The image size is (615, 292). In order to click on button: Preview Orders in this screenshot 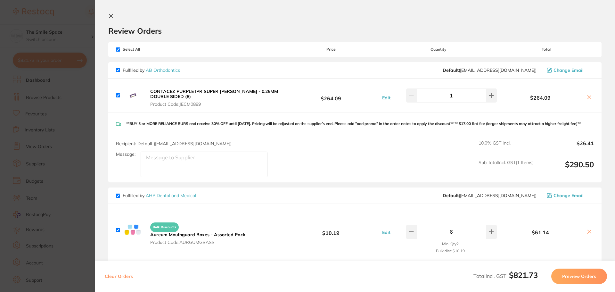, I will do `click(579, 276)`.